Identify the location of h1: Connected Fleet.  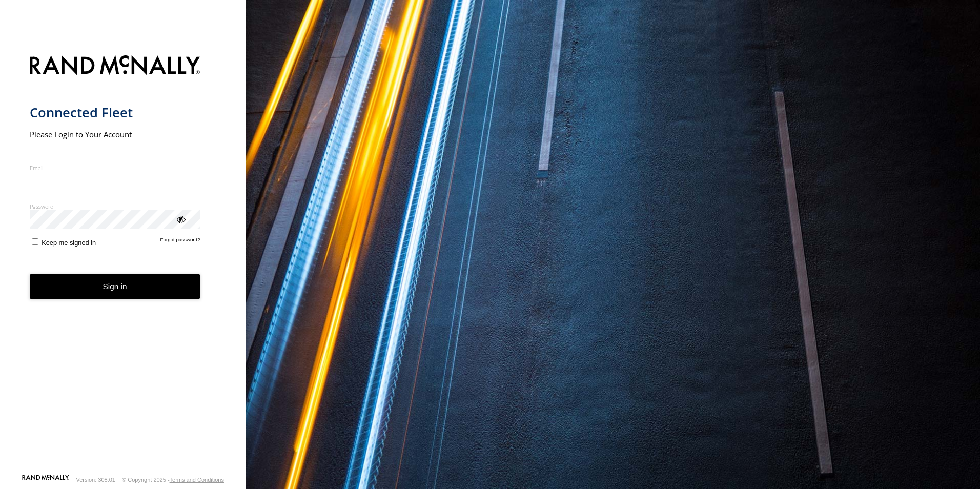
(115, 112).